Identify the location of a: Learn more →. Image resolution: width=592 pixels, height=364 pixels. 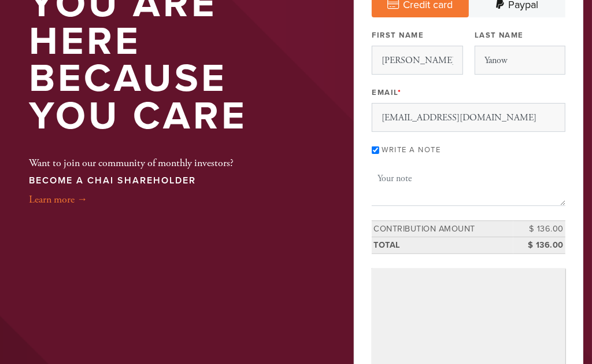
(58, 199).